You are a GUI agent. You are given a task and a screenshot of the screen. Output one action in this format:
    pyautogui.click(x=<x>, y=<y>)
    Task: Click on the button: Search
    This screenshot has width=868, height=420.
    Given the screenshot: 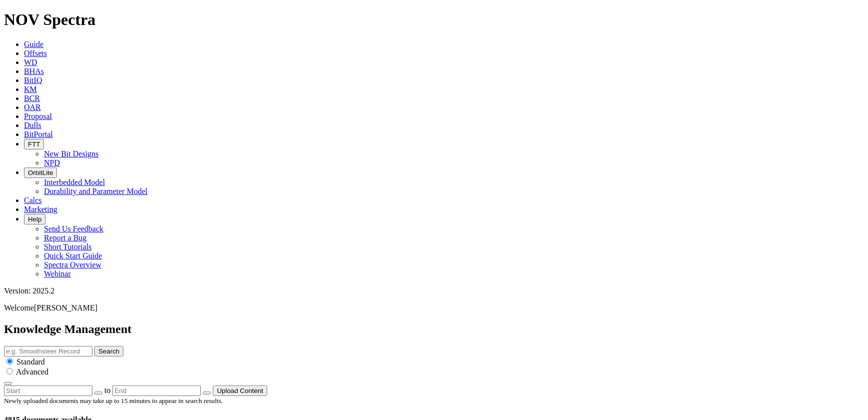 What is the action you would take?
    pyautogui.click(x=109, y=351)
    